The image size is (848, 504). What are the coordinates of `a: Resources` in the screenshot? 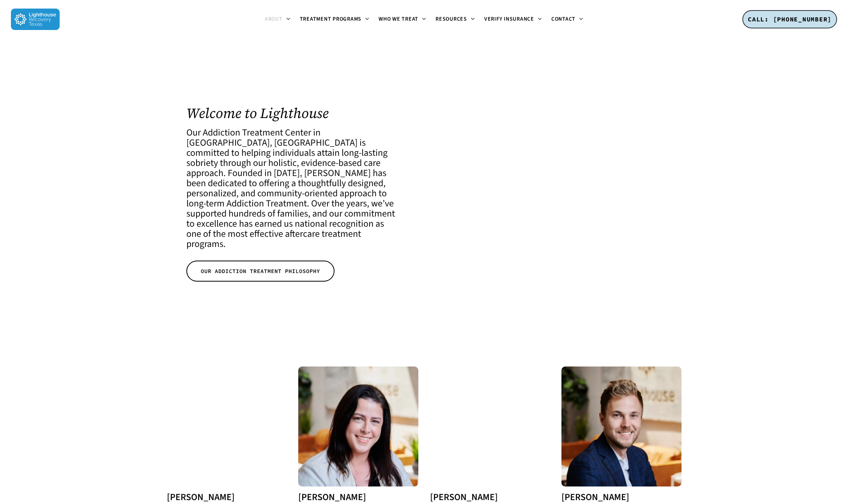 It's located at (455, 19).